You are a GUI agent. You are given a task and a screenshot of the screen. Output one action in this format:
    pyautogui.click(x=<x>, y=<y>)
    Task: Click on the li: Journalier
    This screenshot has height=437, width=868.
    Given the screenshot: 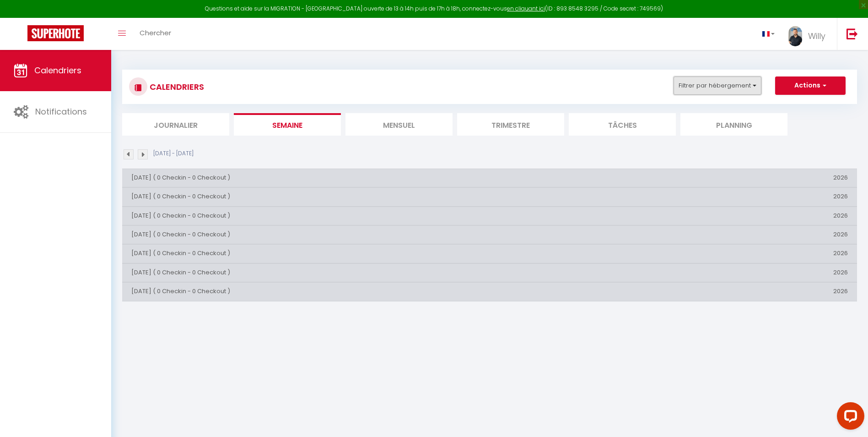 What is the action you would take?
    pyautogui.click(x=175, y=124)
    